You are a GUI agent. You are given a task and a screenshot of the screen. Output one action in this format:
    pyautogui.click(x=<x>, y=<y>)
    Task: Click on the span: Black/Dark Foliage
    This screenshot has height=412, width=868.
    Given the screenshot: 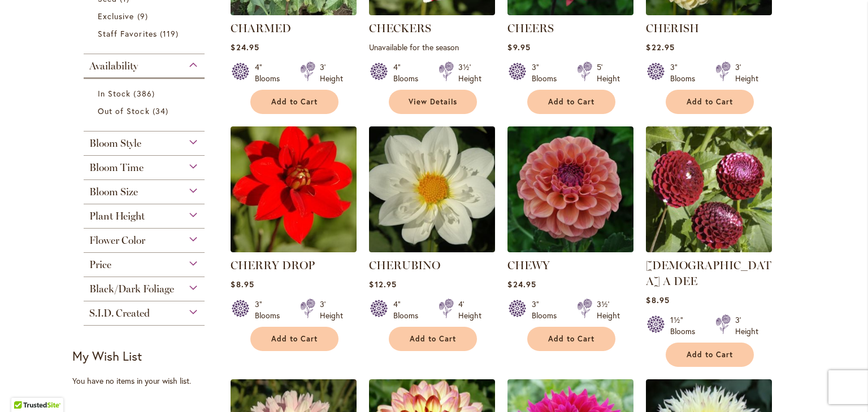 What is the action you would take?
    pyautogui.click(x=132, y=289)
    